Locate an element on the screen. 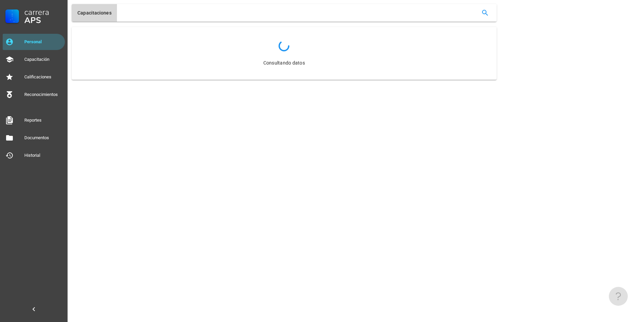 The image size is (644, 322). div: Reconocimientos is located at coordinates (43, 94).